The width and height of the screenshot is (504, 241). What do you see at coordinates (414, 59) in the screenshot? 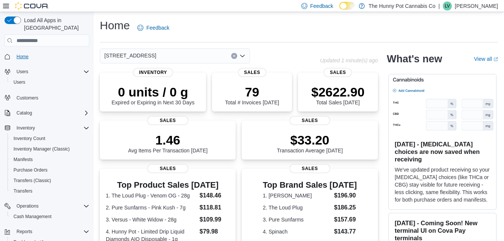
I see `h2: What's new` at bounding box center [414, 59].